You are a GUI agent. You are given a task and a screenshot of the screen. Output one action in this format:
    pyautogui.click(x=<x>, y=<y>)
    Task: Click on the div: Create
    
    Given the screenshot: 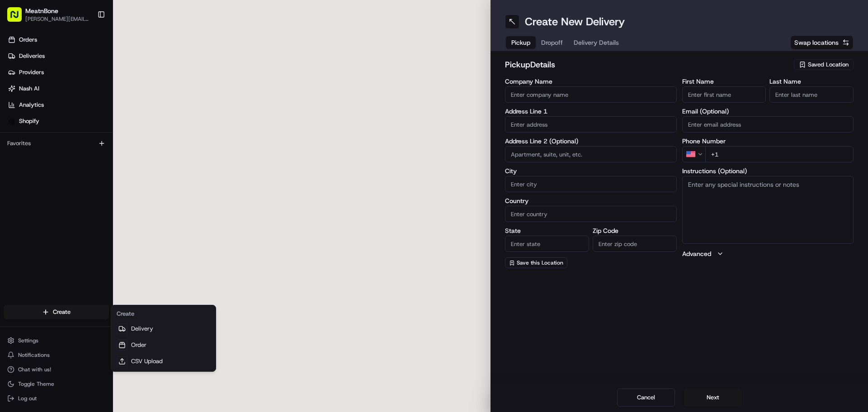 What is the action you would take?
    pyautogui.click(x=163, y=314)
    